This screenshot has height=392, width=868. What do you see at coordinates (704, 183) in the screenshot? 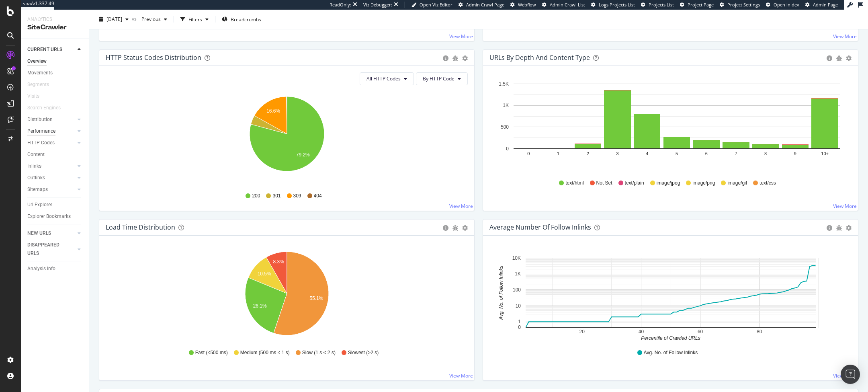
I see `span: image/png` at bounding box center [704, 183].